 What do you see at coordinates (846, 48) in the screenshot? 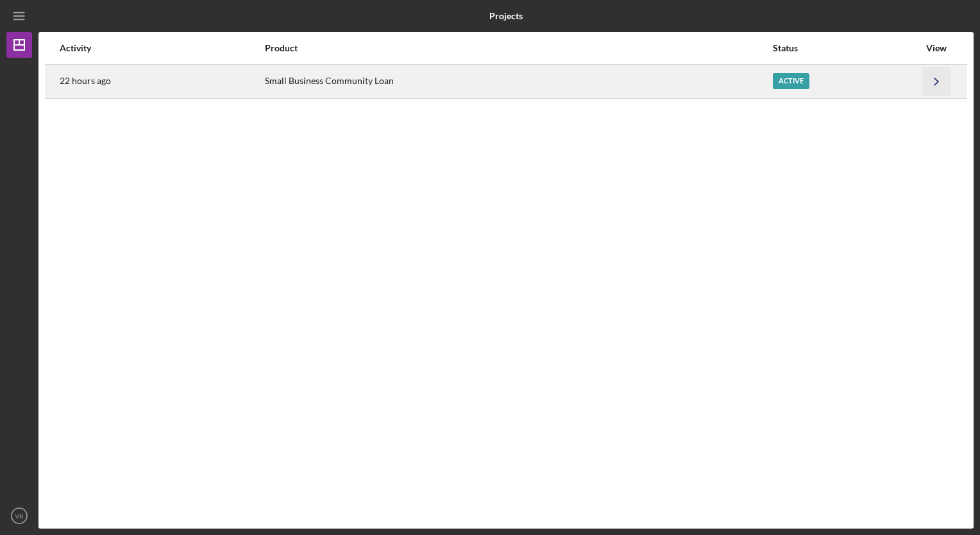
I see `div: Status` at bounding box center [846, 48].